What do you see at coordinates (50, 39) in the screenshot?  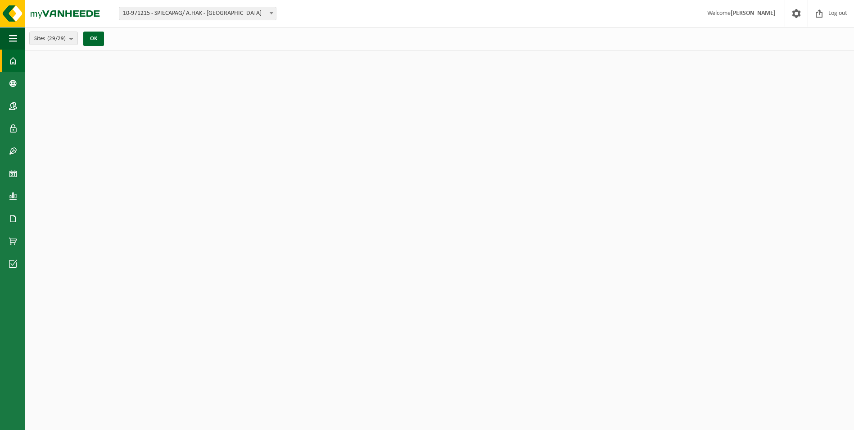 I see `span: Sites` at bounding box center [50, 39].